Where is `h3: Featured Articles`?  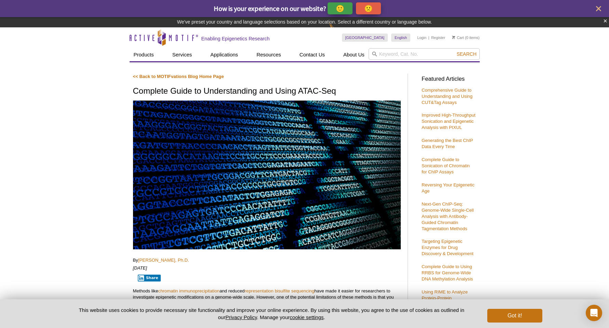
h3: Featured Articles is located at coordinates (449, 79).